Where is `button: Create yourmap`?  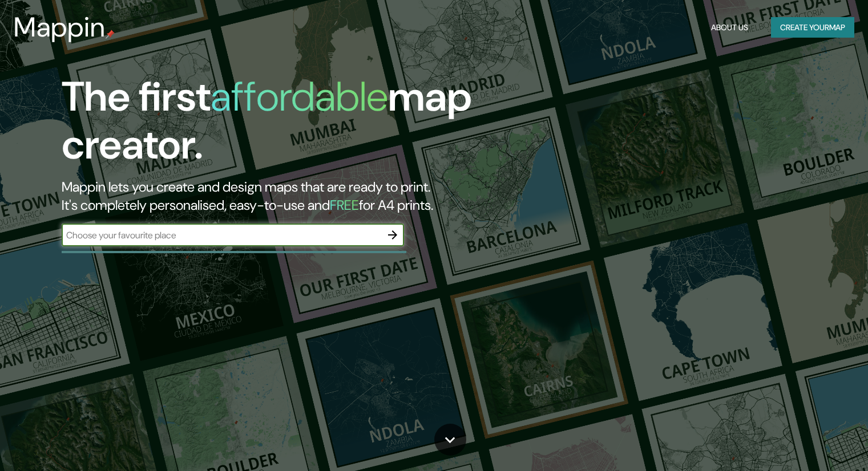 button: Create yourmap is located at coordinates (813, 28).